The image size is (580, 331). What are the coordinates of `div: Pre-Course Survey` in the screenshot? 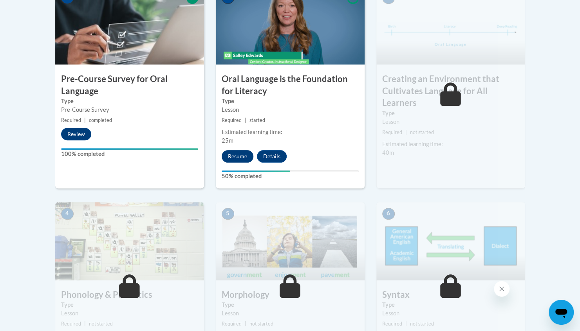 It's located at (130, 110).